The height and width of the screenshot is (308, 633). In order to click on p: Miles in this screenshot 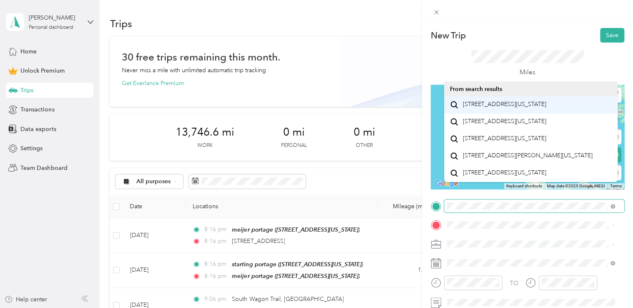, I will do `click(528, 72)`.